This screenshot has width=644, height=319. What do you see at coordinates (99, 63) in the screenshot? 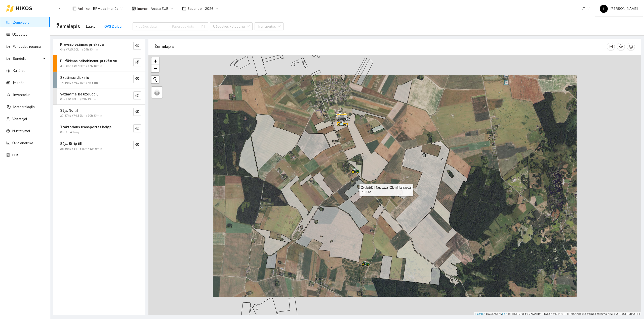
I see `div: Purškimas prikabinamu purkštuvu43.86ha / 49.13km / 17h 16mineye-invisible` at bounding box center [99, 63].